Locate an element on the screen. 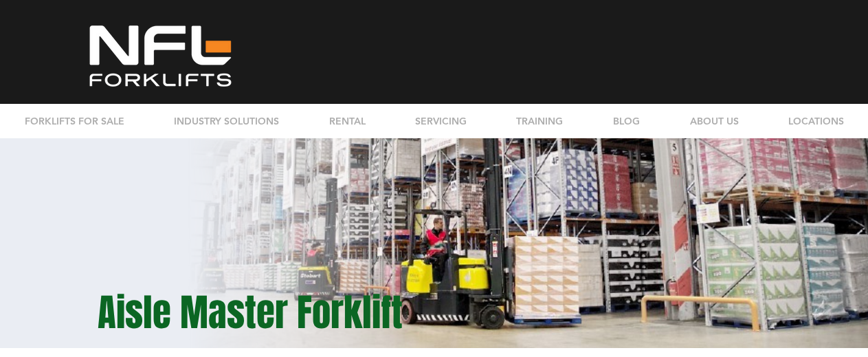 This screenshot has width=868, height=357. p: INDUSTRY SOLUTIONS is located at coordinates (226, 121).